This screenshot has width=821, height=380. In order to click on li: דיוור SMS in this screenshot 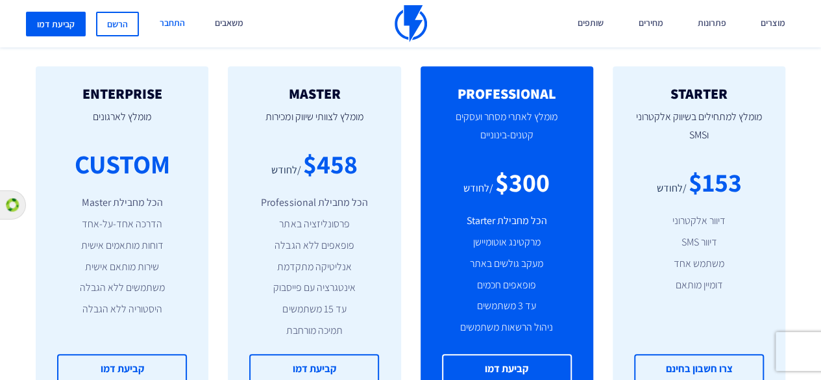, I will do `click(699, 242)`.